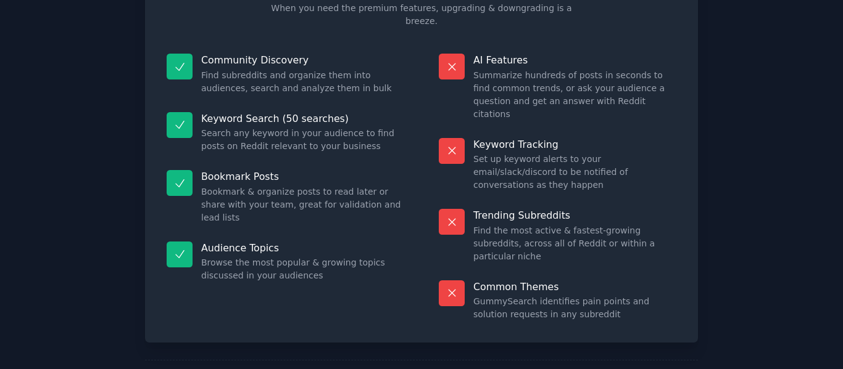  I want to click on p: Keyword Search (50 searches), so click(302, 118).